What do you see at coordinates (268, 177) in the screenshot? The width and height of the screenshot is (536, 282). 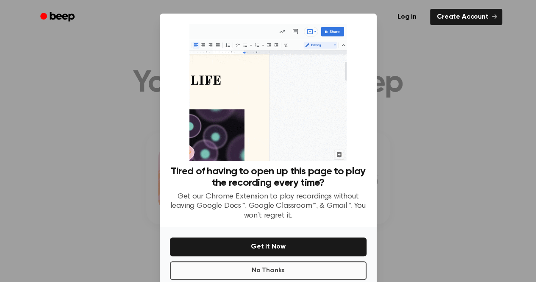 I see `h3: Tired of having to open up this page to play the recording every time?` at bounding box center [268, 177].